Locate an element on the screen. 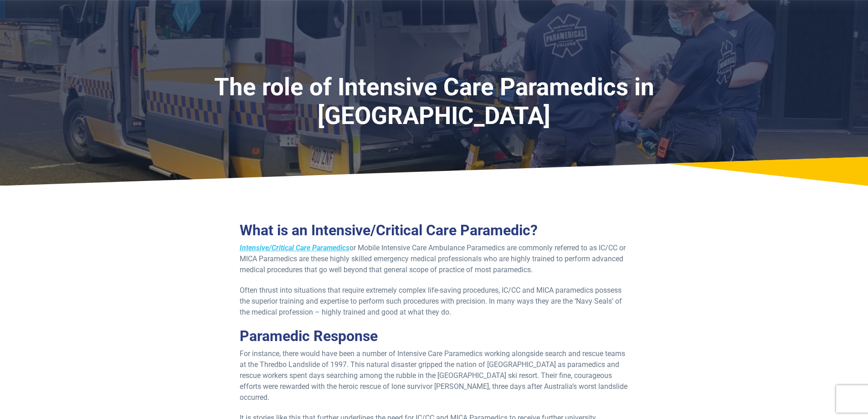 The image size is (868, 419). p: For instance, there would have been a number of Intensive Care Paramedics working alongside searc... is located at coordinates (434, 376).